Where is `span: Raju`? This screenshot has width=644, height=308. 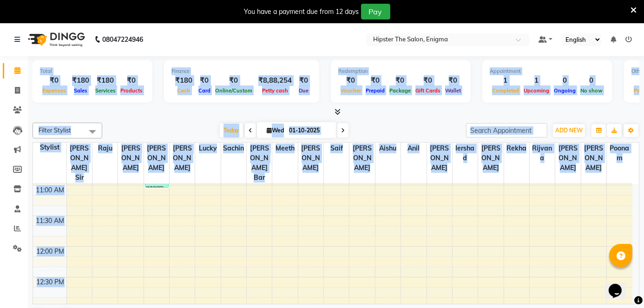
span: Raju is located at coordinates (105, 148).